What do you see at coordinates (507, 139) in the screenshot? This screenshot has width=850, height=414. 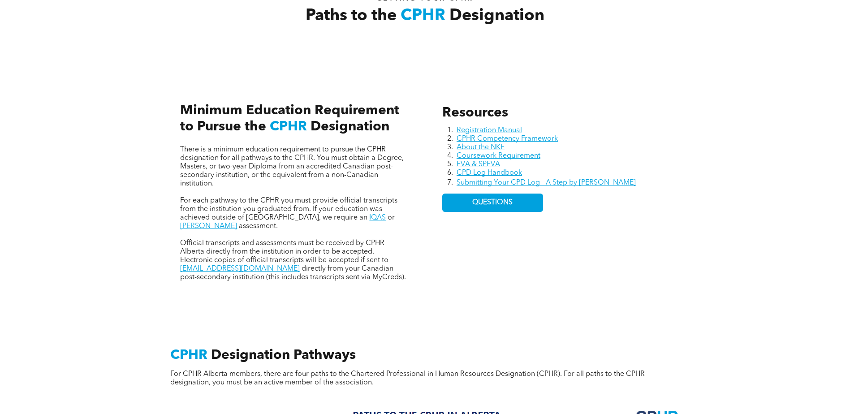 I see `a: CPHR Competency Framework` at bounding box center [507, 139].